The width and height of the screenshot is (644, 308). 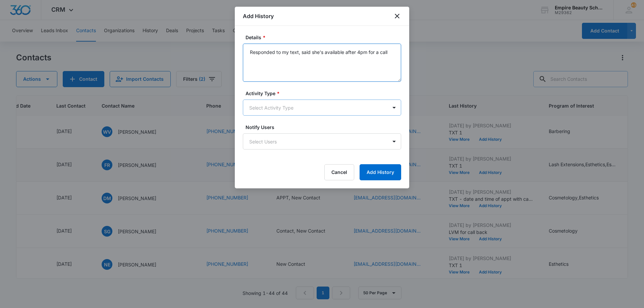 I want to click on label: Details, so click(x=325, y=37).